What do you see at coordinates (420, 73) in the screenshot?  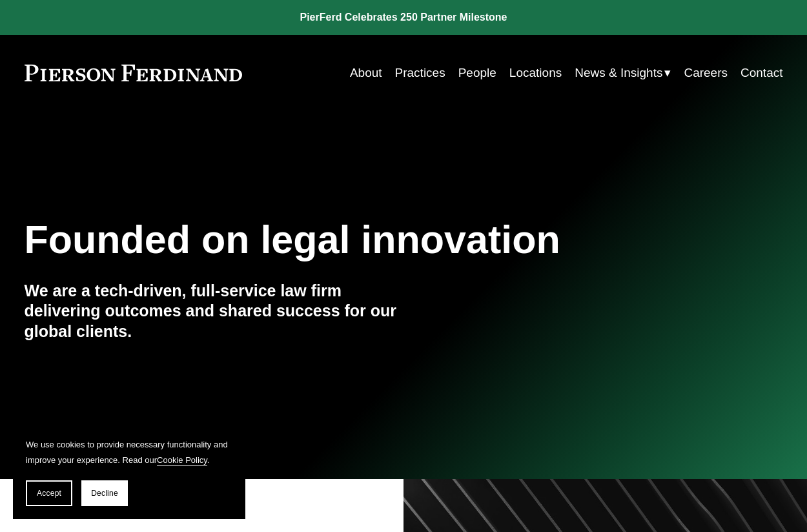 I see `a: Practices` at bounding box center [420, 73].